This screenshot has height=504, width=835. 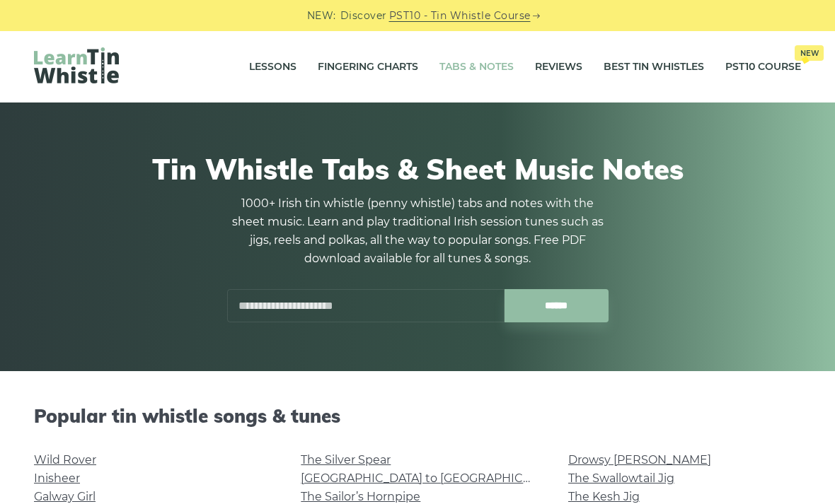 I want to click on a: Inisheer, so click(x=57, y=478).